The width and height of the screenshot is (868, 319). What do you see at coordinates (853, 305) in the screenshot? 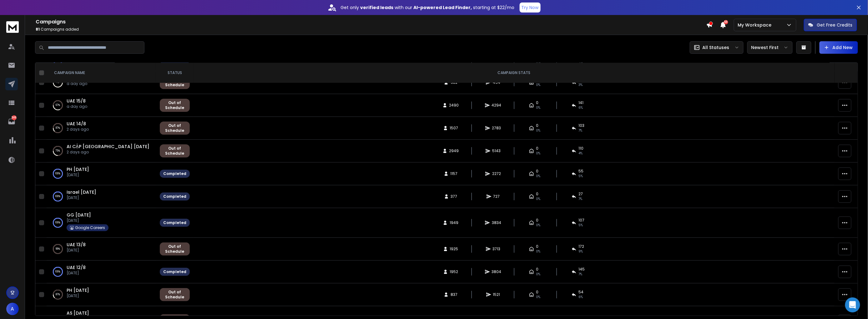
I see `div: Open Intercom Messenger` at bounding box center [853, 305].